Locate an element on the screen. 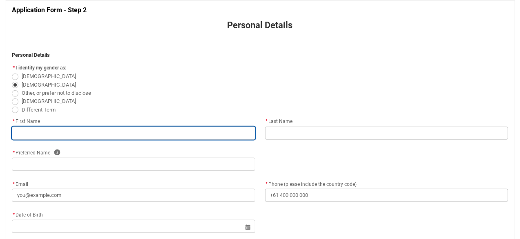 The height and width of the screenshot is (239, 520). strong: Application Form - Step 2 is located at coordinates (49, 10).